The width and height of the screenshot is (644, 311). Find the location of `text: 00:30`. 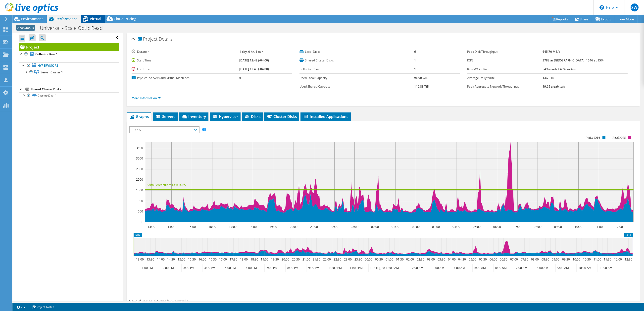

text: 00:30 is located at coordinates (379, 259).